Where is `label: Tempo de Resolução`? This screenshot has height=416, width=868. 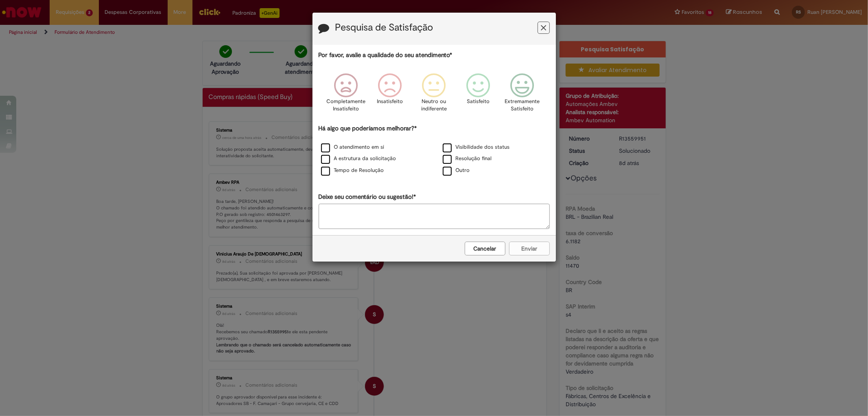 label: Tempo de Resolução is located at coordinates (352, 170).